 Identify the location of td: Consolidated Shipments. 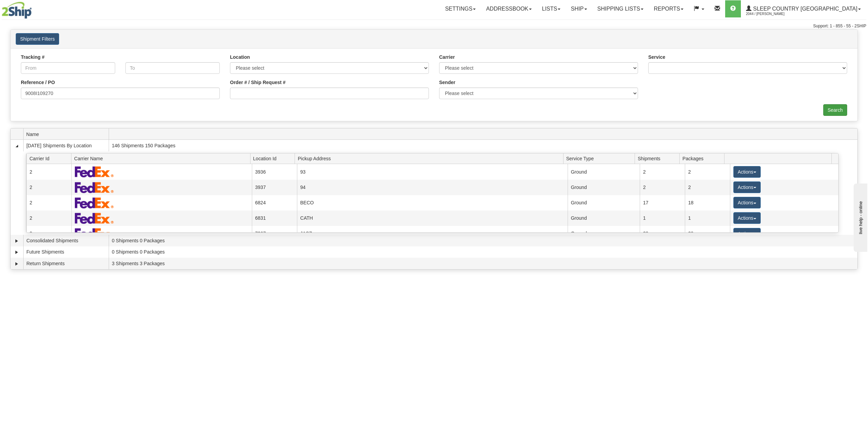
(66, 240).